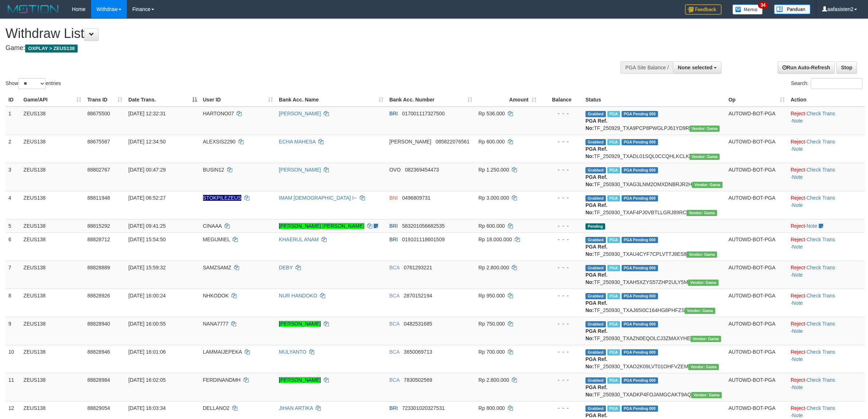  I want to click on td: 10, so click(13, 359).